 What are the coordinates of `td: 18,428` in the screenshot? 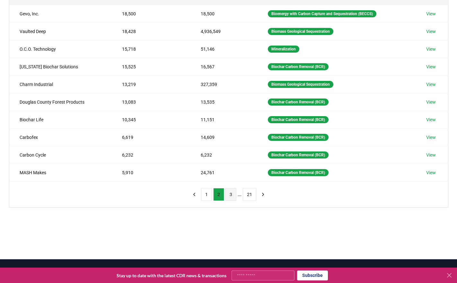 It's located at (151, 31).